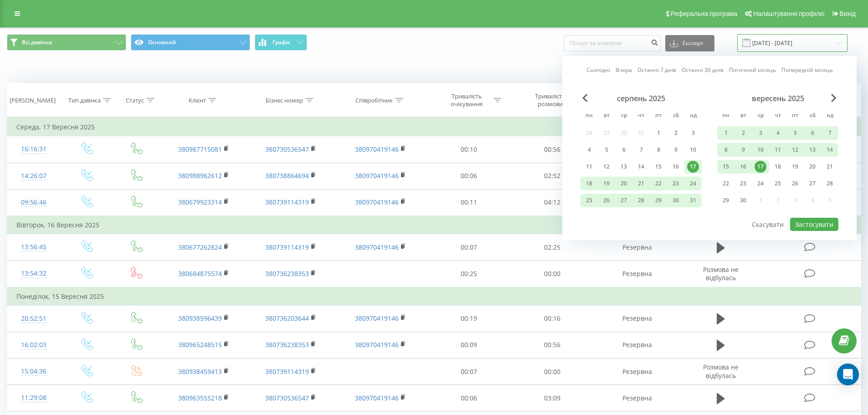 This screenshot has width=868, height=415. Describe the element at coordinates (552, 318) in the screenshot. I see `td: 00:16` at that location.